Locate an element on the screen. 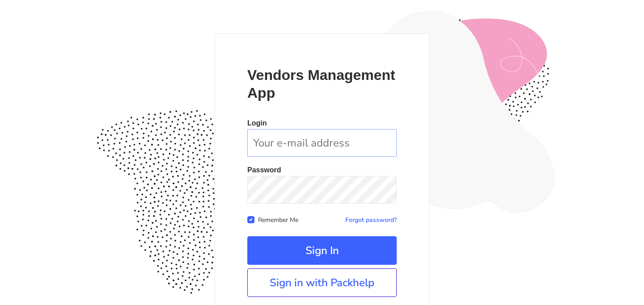 The width and height of the screenshot is (644, 305). label: Remember Me is located at coordinates (278, 220).